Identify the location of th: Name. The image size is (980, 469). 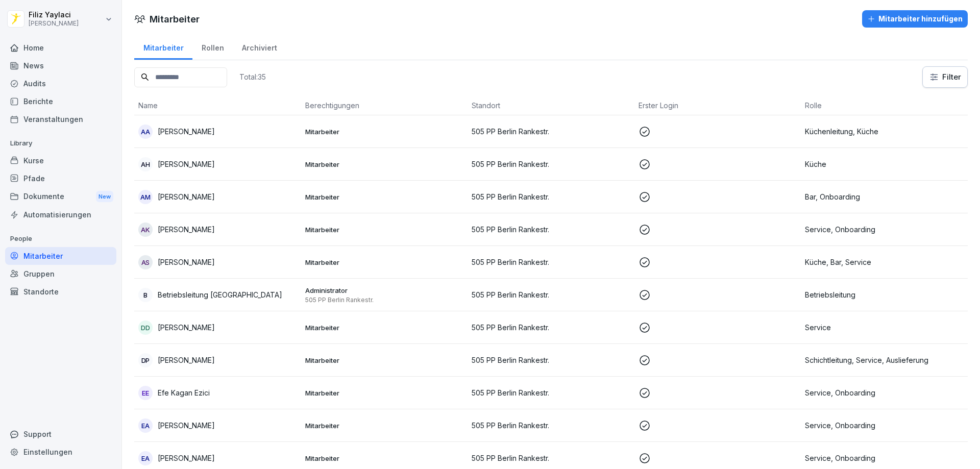
(218, 105).